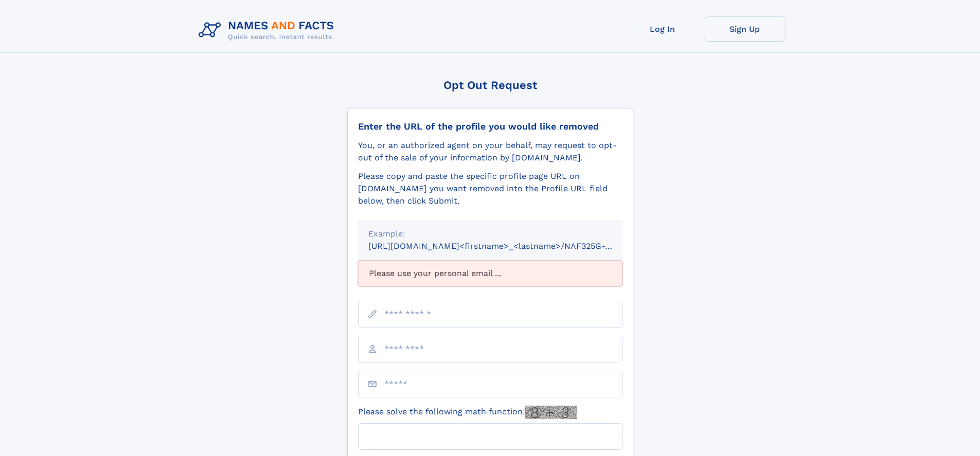  I want to click on a: Log In, so click(663, 29).